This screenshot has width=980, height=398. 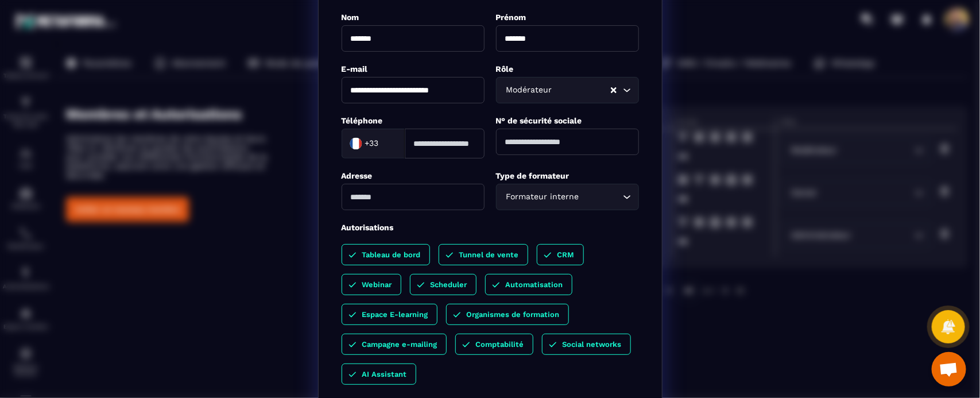 What do you see at coordinates (539, 121) in the screenshot?
I see `label: N° de sécurité sociale` at bounding box center [539, 121].